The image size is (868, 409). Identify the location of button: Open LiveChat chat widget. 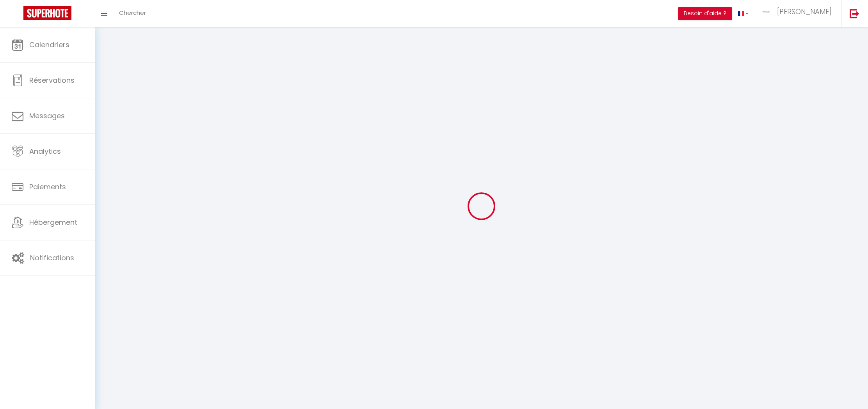
(18, 15).